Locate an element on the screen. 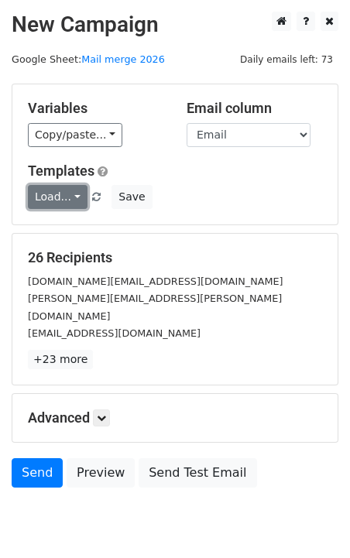 The height and width of the screenshot is (558, 350). a: Send is located at coordinates (37, 473).